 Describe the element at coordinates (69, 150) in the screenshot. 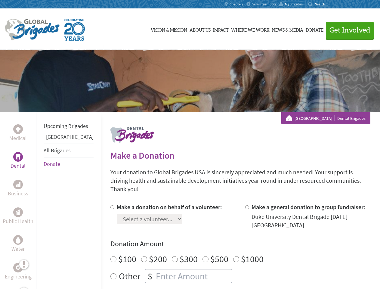

I see `li: All Brigades` at that location.